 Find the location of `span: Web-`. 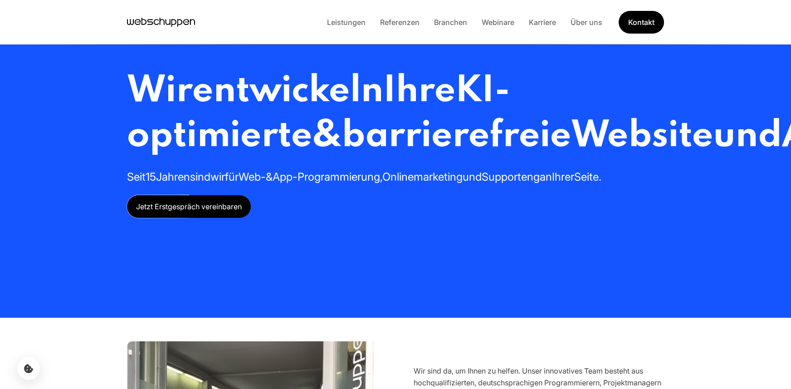

span: Web- is located at coordinates (252, 176).